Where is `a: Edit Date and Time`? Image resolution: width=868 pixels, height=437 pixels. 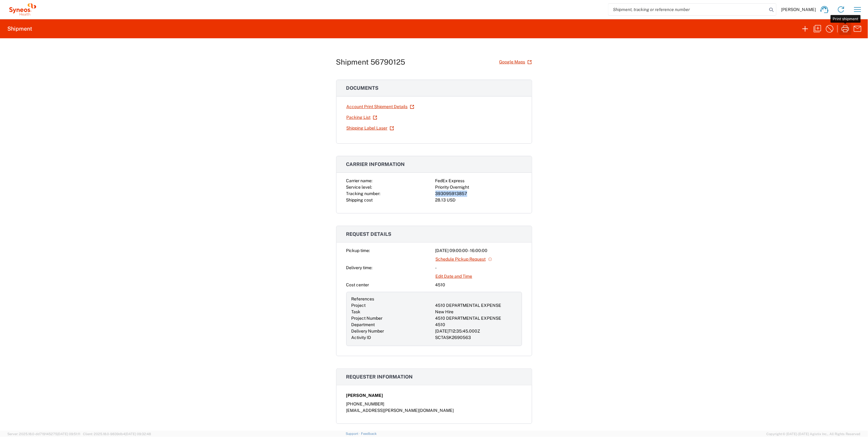 a: Edit Date and Time is located at coordinates (454, 276).